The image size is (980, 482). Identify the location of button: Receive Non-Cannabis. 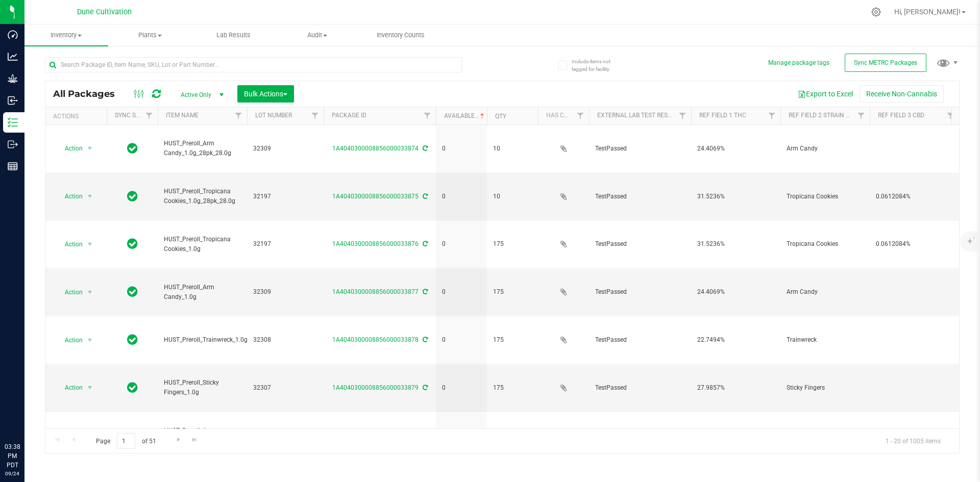
(901, 94).